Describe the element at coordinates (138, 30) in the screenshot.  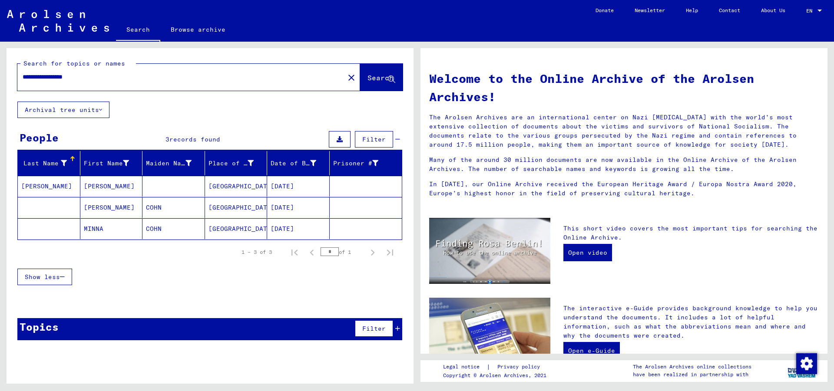
I see `a: Search` at that location.